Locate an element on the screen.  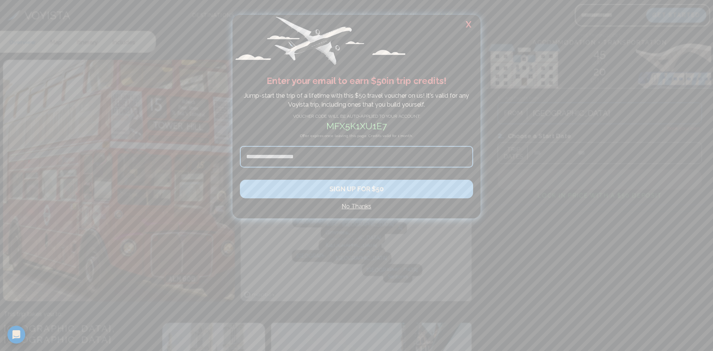
h2: mfx5k1xu1e7 is located at coordinates (356, 126).